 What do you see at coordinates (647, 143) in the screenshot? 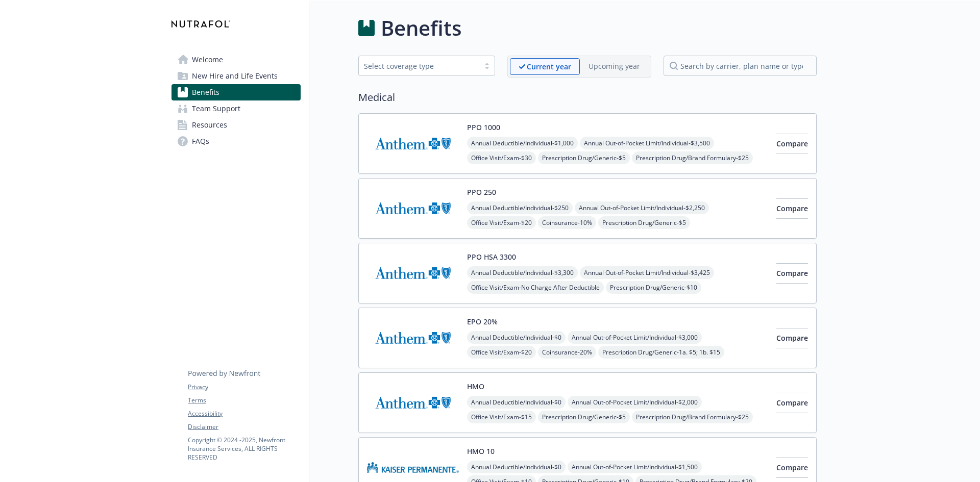
I see `span: Annual Out-of-Pocket Limit/Individual - $3,500` at bounding box center [647, 143].